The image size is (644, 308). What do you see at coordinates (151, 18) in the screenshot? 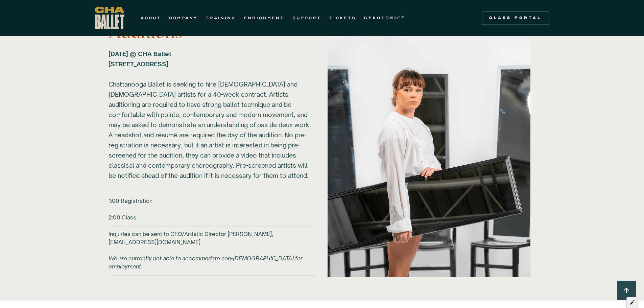
I see `a: ABOUT` at bounding box center [151, 18].